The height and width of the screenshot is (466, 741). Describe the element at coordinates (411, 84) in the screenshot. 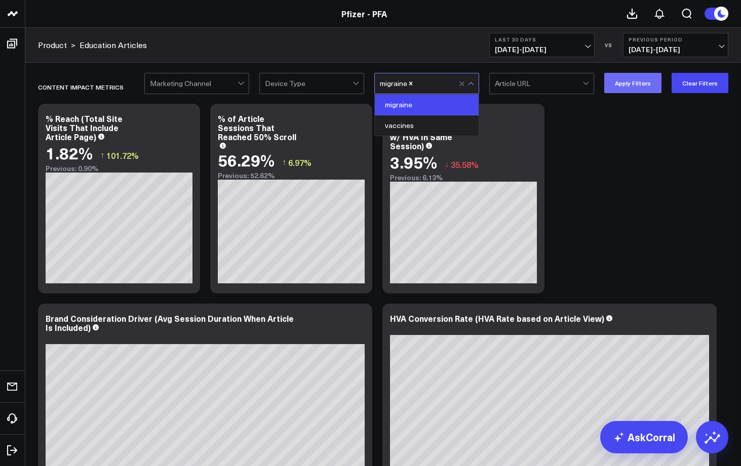

I see `div: Remove migraine` at that location.